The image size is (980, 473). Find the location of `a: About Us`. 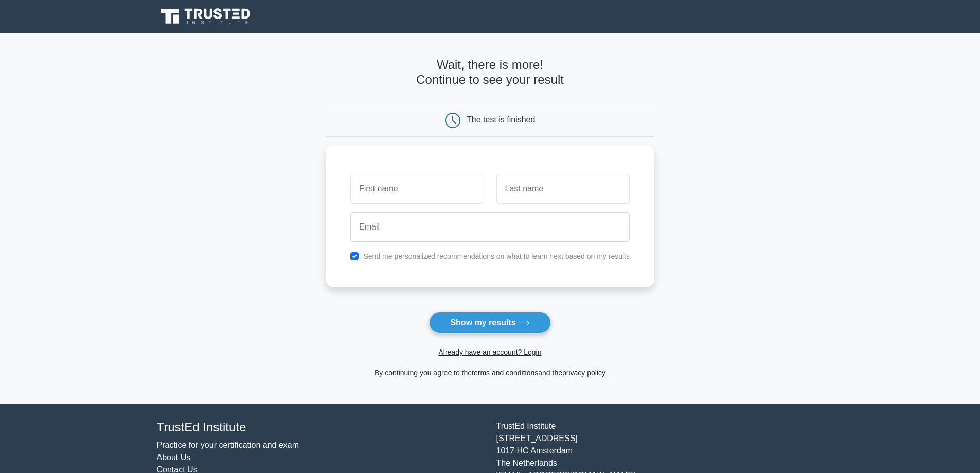

a: About Us is located at coordinates (174, 457).